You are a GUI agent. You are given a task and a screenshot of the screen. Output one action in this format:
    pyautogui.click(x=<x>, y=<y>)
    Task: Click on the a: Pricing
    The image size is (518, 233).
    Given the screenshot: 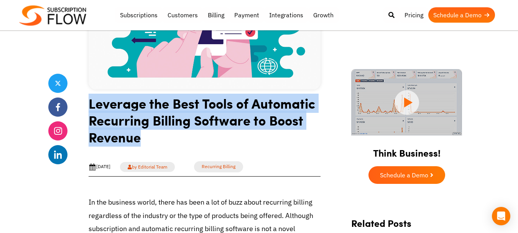 What is the action you would take?
    pyautogui.click(x=414, y=15)
    